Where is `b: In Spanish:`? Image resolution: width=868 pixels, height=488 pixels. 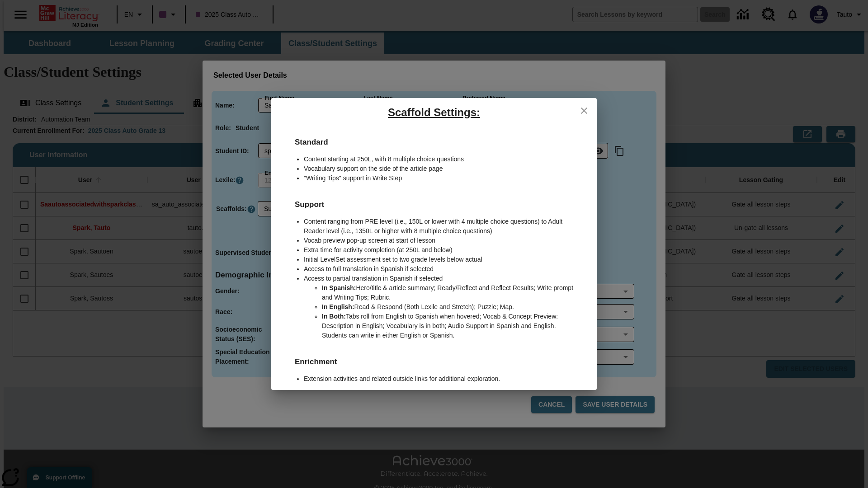 b: In Spanish: is located at coordinates (339, 288).